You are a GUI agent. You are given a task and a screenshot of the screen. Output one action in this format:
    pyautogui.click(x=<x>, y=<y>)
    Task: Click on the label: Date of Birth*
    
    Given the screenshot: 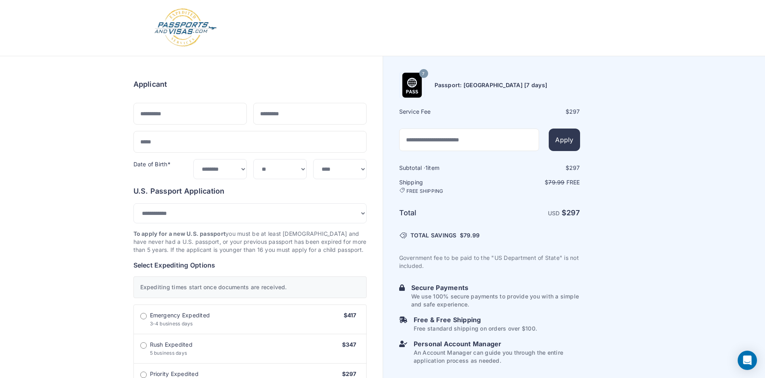 What is the action you would take?
    pyautogui.click(x=152, y=164)
    